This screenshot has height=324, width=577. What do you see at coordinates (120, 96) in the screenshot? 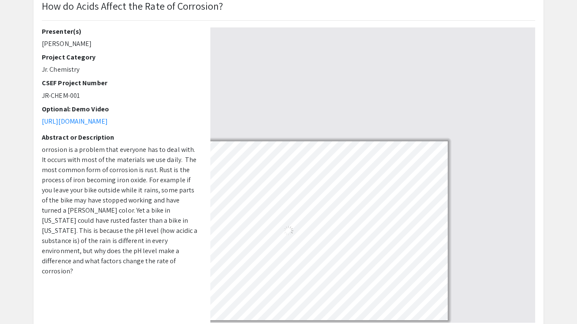
I see `p: JR-CHEM-001` at bounding box center [120, 96].